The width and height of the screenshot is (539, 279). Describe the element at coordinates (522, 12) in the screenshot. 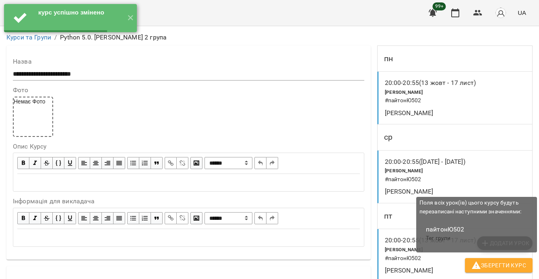

I see `span: UA` at that location.